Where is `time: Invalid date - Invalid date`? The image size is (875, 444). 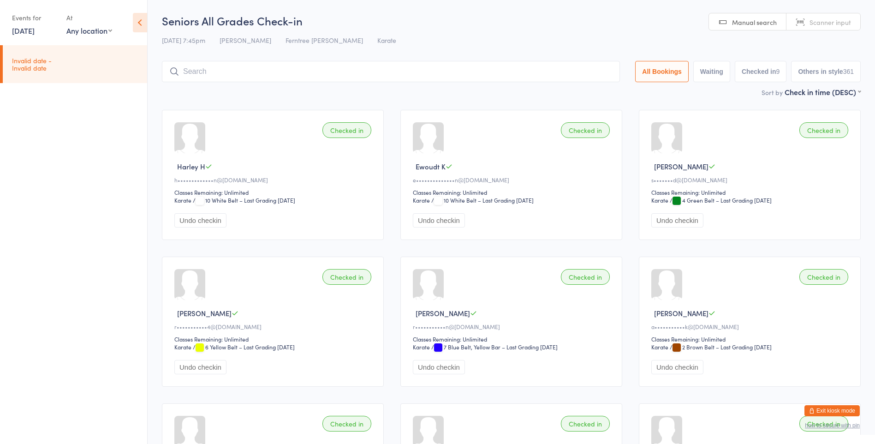 time: Invalid date - Invalid date is located at coordinates (32, 64).